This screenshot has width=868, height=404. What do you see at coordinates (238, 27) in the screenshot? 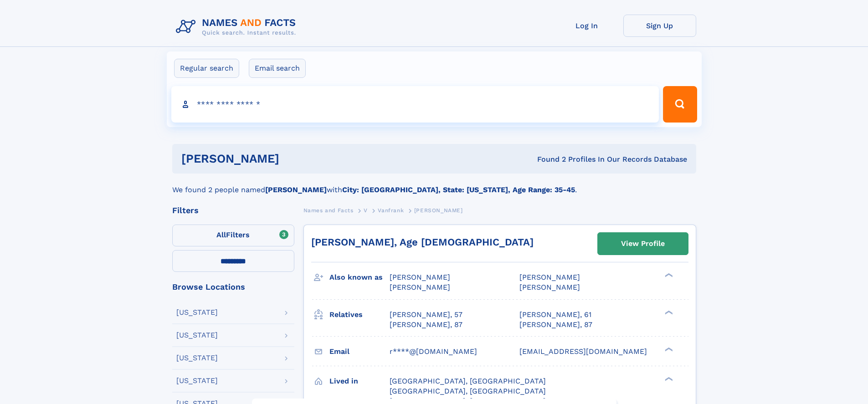
I see `img: Logo Names and Facts` at bounding box center [238, 27].